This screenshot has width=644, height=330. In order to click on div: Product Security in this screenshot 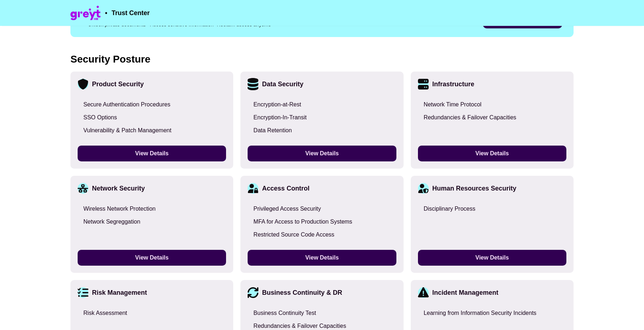, I will do `click(118, 84)`.